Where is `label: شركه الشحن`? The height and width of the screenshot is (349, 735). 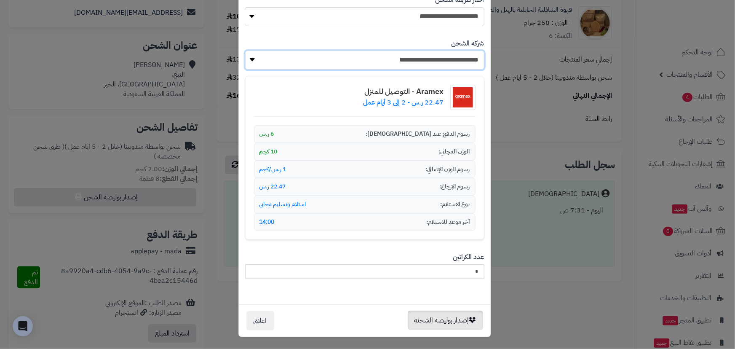 label: شركه الشحن is located at coordinates (468, 43).